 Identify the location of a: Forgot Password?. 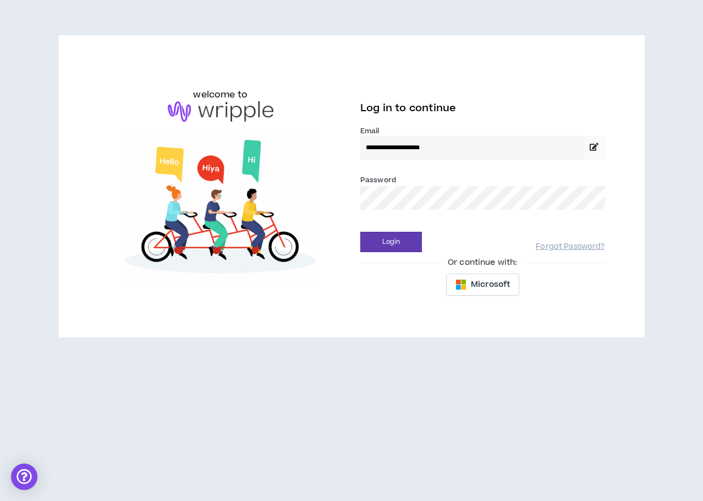
(570, 246).